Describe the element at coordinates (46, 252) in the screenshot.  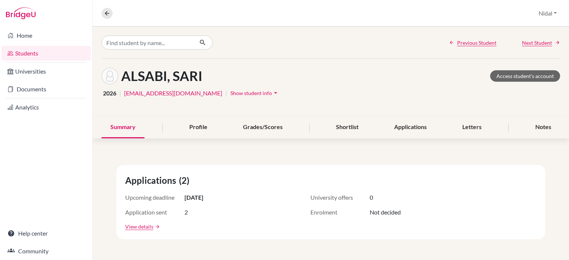
I see `a: Community` at that location.